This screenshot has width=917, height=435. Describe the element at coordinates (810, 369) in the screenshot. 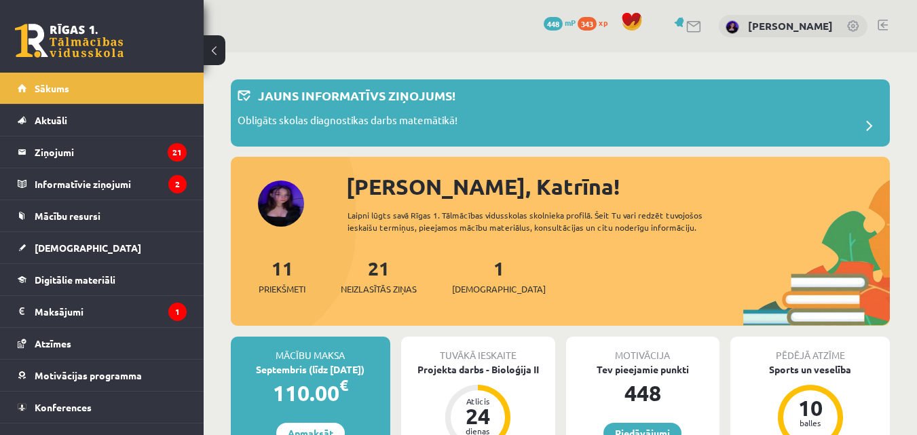

I see `div: Sports un veselība` at that location.